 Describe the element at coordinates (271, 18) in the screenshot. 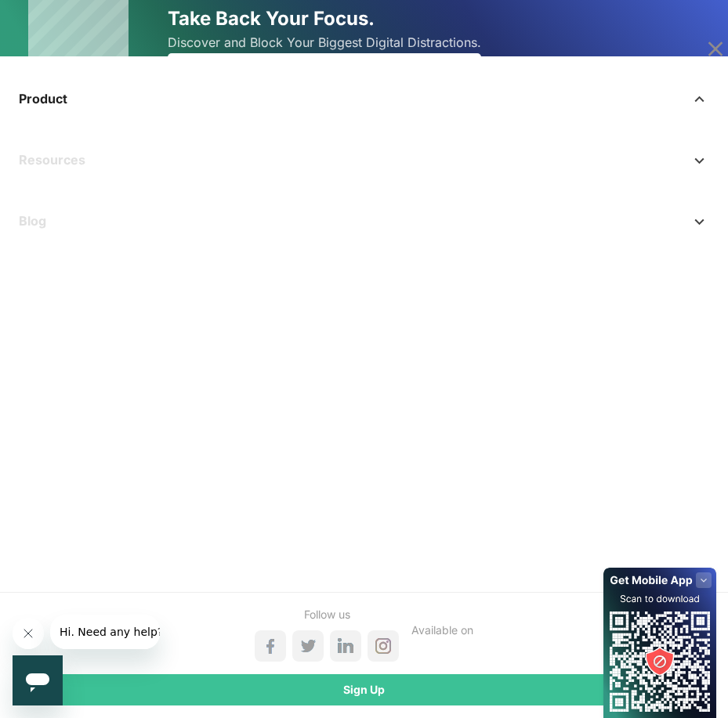

I see `span: Take Back Your Focus.` at that location.